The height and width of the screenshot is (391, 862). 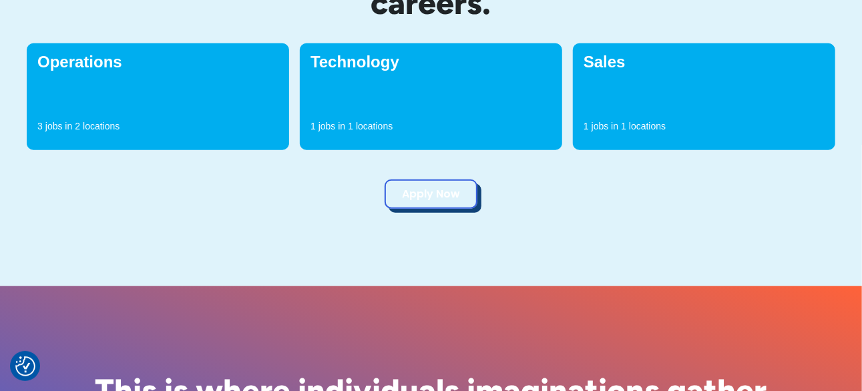 I want to click on p: 2, so click(x=77, y=126).